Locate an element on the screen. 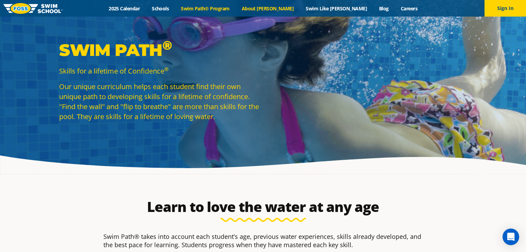  p: Our unique curriculum helps each student find their own unique path to developing skills for a li... is located at coordinates (159, 102).